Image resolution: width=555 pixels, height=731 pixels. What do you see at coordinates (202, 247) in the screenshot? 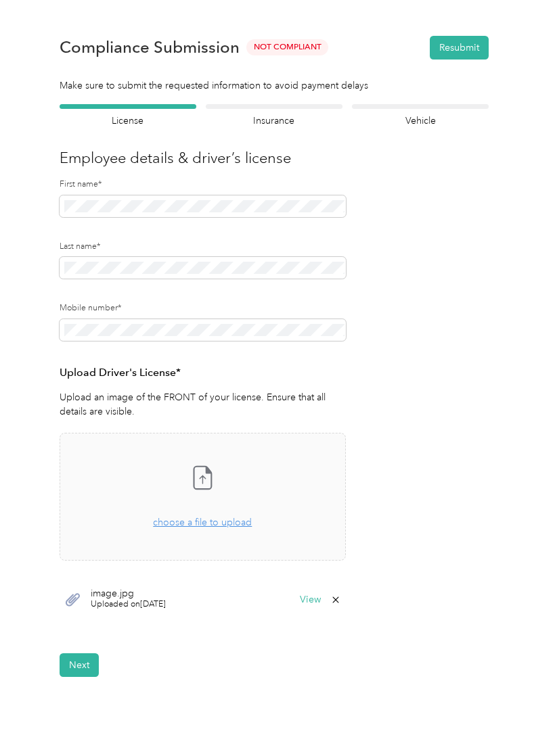
I see `label: Last name*` at bounding box center [202, 247].